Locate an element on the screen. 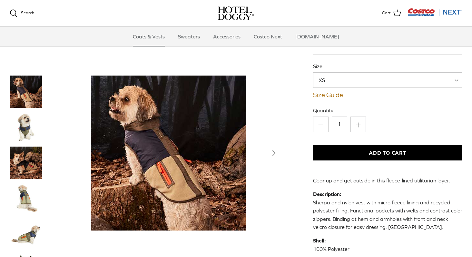  img: hoteldoggycom is located at coordinates (236, 13).